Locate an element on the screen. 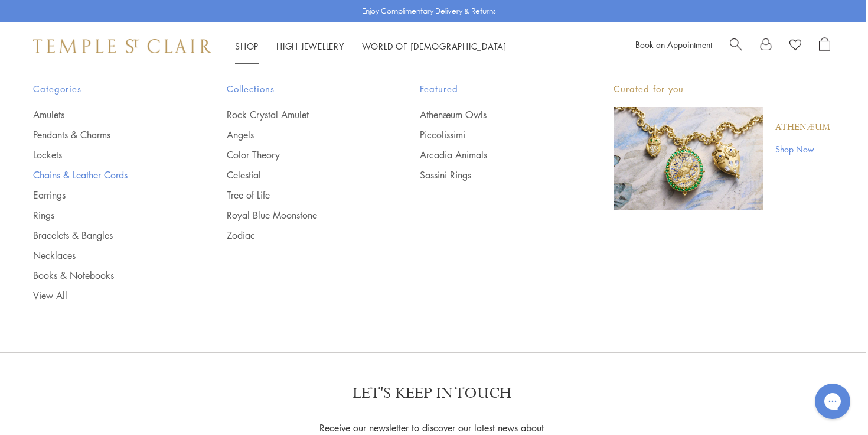 This screenshot has height=435, width=868. button: Gorgias live chat is located at coordinates (23, 22).